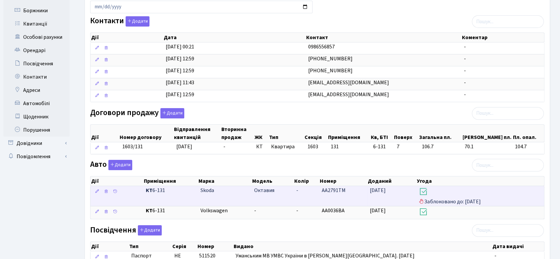  I want to click on label: Договори продажу, so click(137, 113).